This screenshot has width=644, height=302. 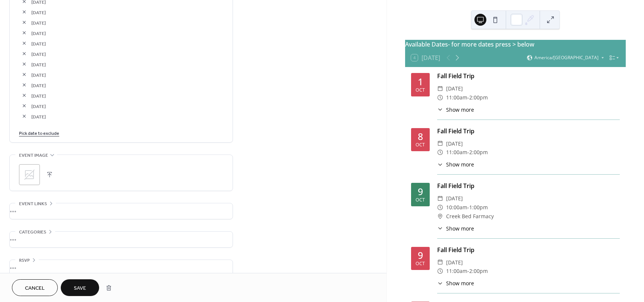 What do you see at coordinates (25, 261) in the screenshot?
I see `span: RSVP` at bounding box center [25, 261].